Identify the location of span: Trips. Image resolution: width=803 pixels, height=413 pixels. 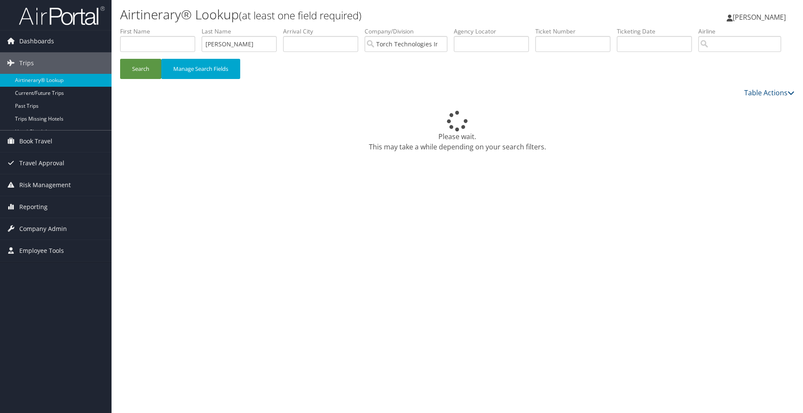
(27, 63).